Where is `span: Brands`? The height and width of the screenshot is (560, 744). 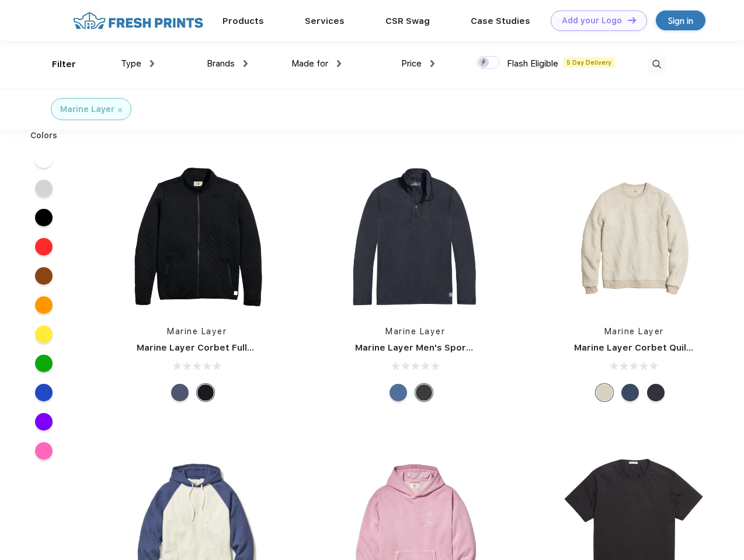
span: Brands is located at coordinates (221, 64).